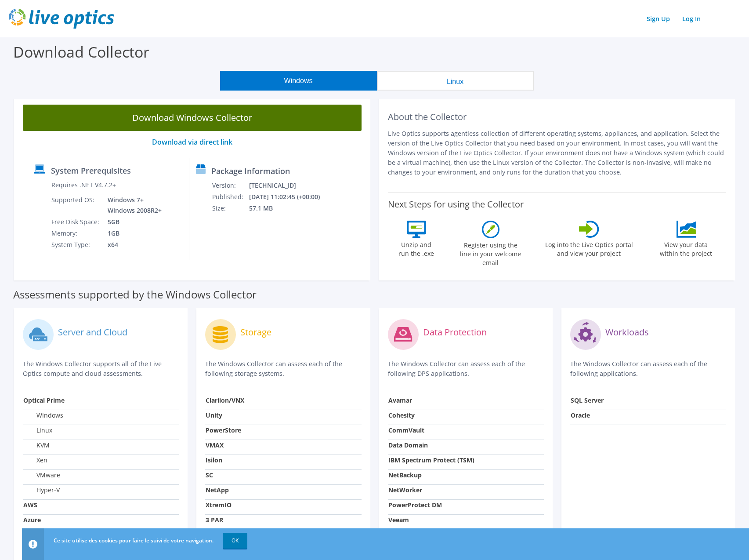 The height and width of the screenshot is (560, 749). I want to click on strong: PowerProtect DM, so click(416, 504).